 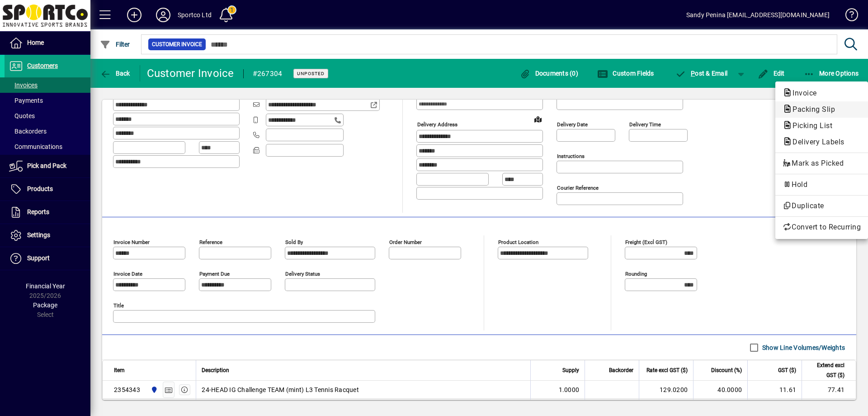 What do you see at coordinates (810, 125) in the screenshot?
I see `span: Picking List` at bounding box center [810, 125].